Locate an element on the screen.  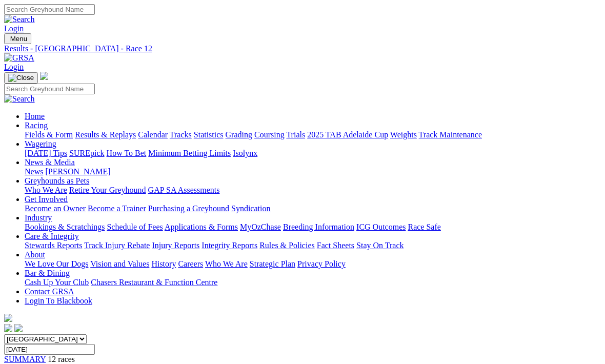
span: 12 races is located at coordinates (61, 359).